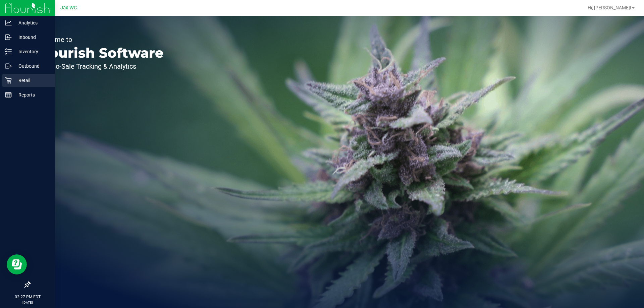 The height and width of the screenshot is (308, 644). I want to click on p: Seed-to-Sale Tracking & Analytics, so click(100, 66).